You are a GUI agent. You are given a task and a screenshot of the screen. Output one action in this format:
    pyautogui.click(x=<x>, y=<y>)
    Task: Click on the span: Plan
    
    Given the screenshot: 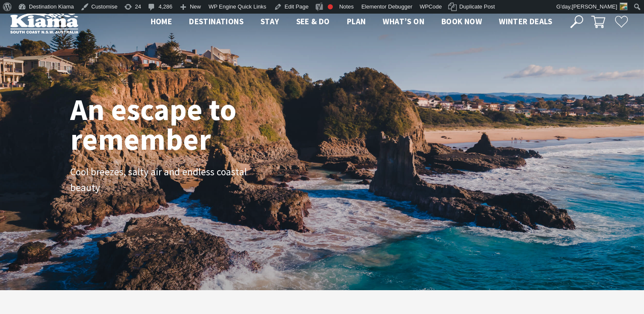 What is the action you would take?
    pyautogui.click(x=356, y=21)
    